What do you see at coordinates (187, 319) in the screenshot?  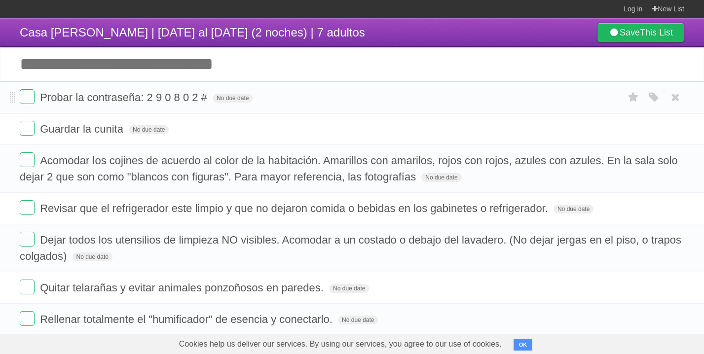 I see `span: Rellenar totalmente el "humificador" de esencia y conectarlo.` at bounding box center [187, 319].